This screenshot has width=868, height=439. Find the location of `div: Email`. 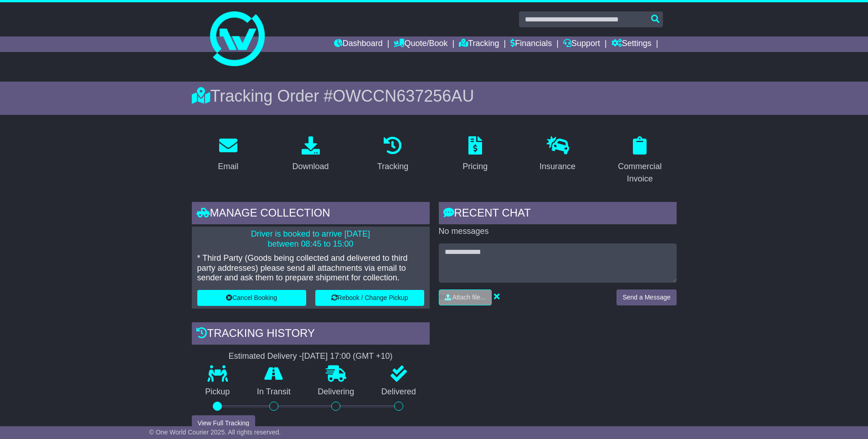

div: Email is located at coordinates (228, 166).